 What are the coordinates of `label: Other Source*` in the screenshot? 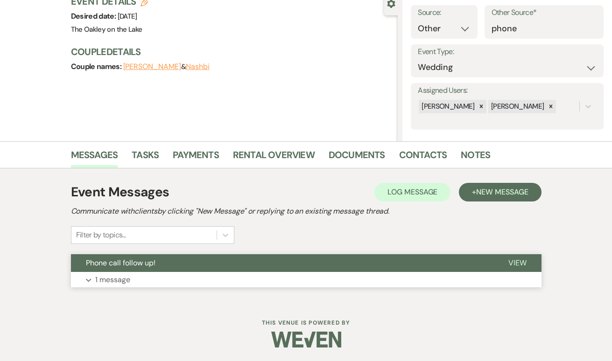 It's located at (543, 13).